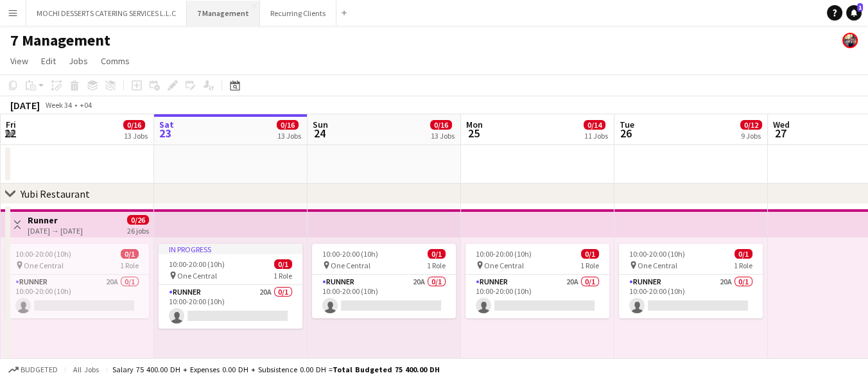  Describe the element at coordinates (386, 370) in the screenshot. I see `span: Total Budgeted 75 400.00 DH` at that location.